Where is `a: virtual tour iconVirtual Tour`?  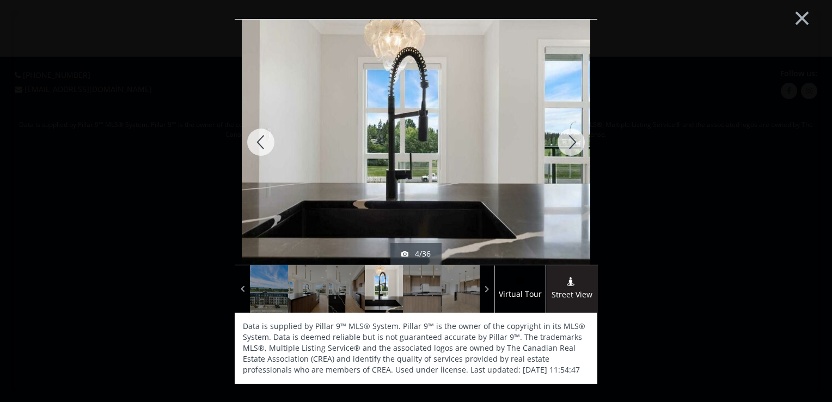
a: virtual tour iconVirtual Tour is located at coordinates (520, 289).